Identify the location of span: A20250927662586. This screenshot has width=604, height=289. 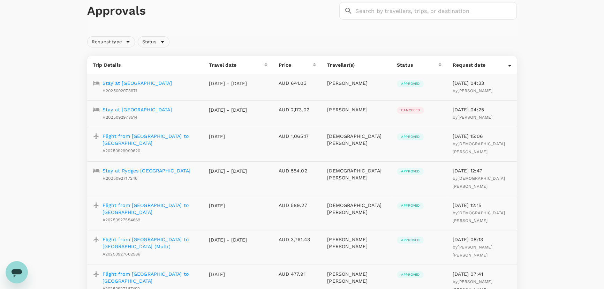
(121, 254).